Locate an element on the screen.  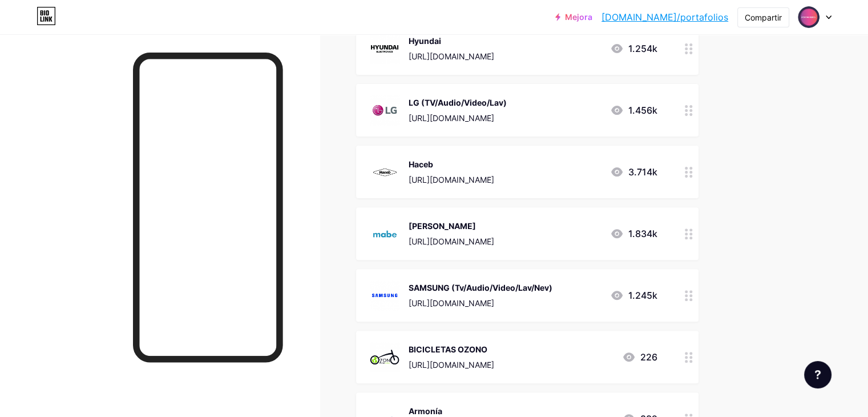
font: 1.254k is located at coordinates (643, 48).